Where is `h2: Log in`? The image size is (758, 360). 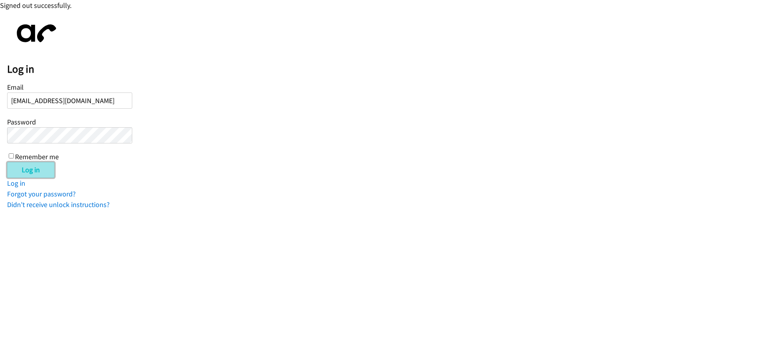 h2: Log in is located at coordinates (383, 69).